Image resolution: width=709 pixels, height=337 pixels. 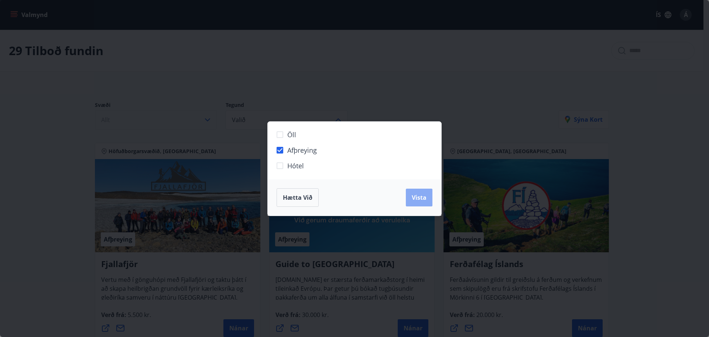 What do you see at coordinates (419, 197) in the screenshot?
I see `span: Vista` at bounding box center [419, 197].